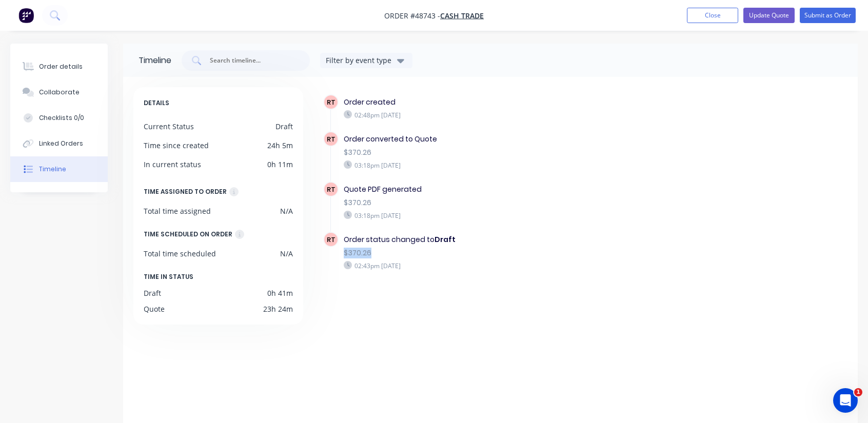 The image size is (868, 423). I want to click on div: 24h 5m, so click(280, 145).